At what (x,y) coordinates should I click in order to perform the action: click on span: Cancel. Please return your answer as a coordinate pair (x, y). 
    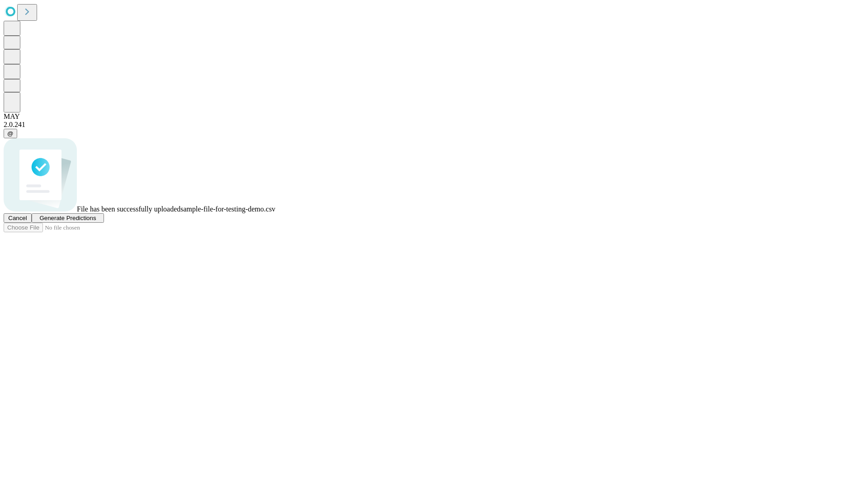
    Looking at the image, I should click on (18, 218).